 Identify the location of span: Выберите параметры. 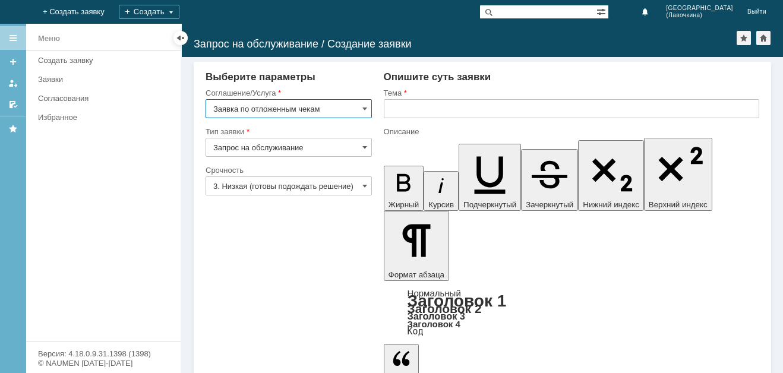
(260, 77).